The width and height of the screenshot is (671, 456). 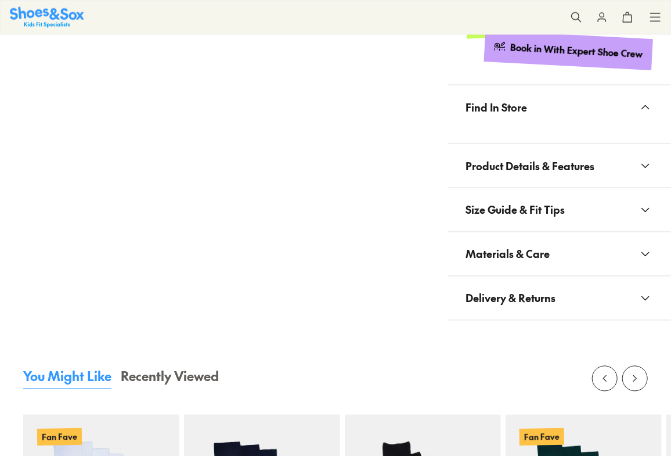 What do you see at coordinates (559, 165) in the screenshot?
I see `button: Product Details & Features` at bounding box center [559, 165].